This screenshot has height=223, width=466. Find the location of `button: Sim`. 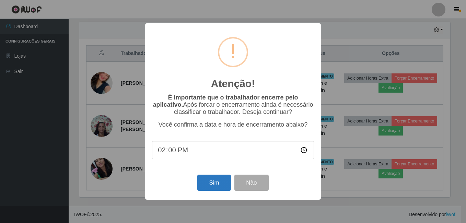

button: Sim is located at coordinates (214, 183).